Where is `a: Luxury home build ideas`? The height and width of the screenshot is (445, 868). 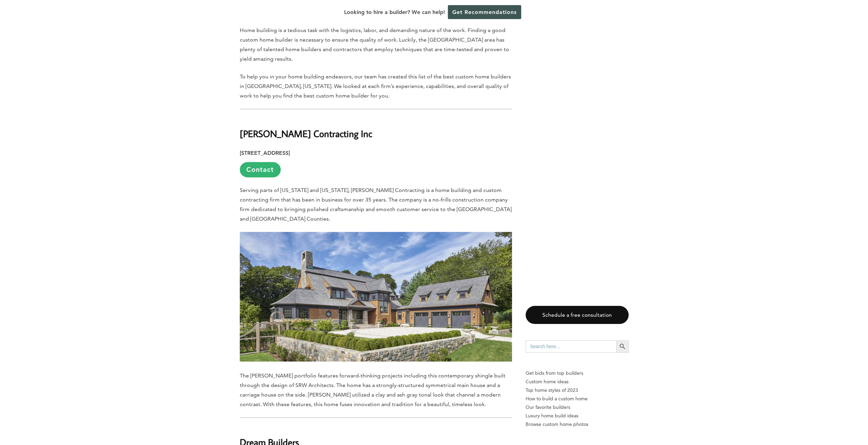
a: Luxury home build ideas is located at coordinates (577, 416).